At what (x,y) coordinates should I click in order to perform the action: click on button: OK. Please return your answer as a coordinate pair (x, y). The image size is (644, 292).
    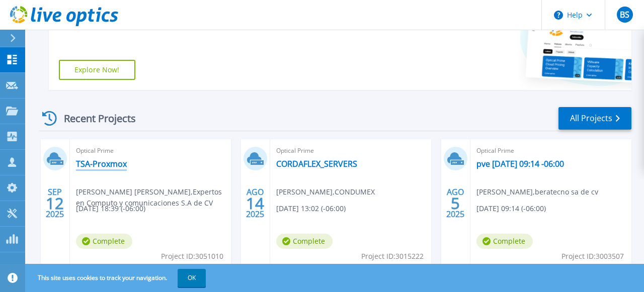
    Looking at the image, I should click on (192, 278).